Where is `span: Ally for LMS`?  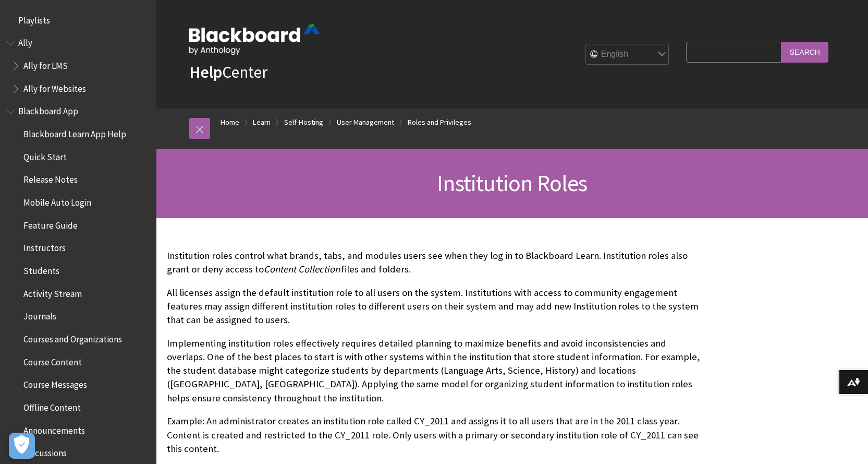 span: Ally for LMS is located at coordinates (45, 64).